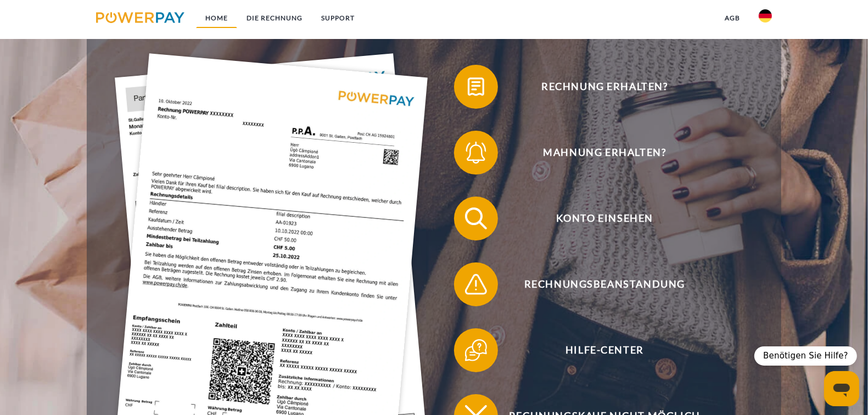 The height and width of the screenshot is (415, 868). What do you see at coordinates (140, 17) in the screenshot?
I see `img: logo-powerpay.svg` at bounding box center [140, 17].